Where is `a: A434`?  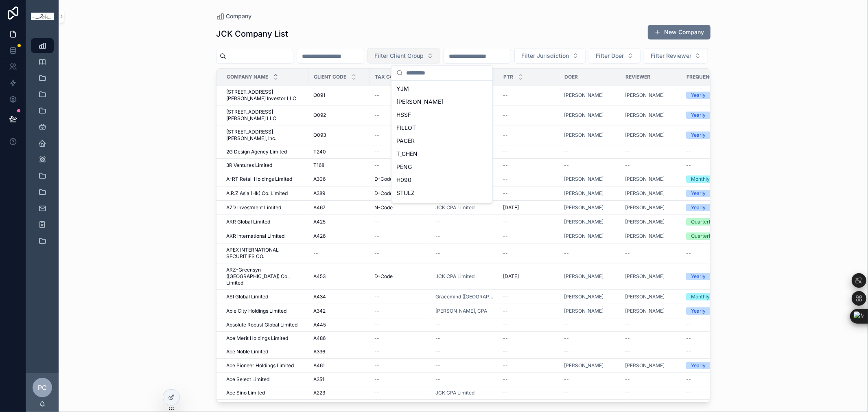
a: A434 is located at coordinates (339, 297).